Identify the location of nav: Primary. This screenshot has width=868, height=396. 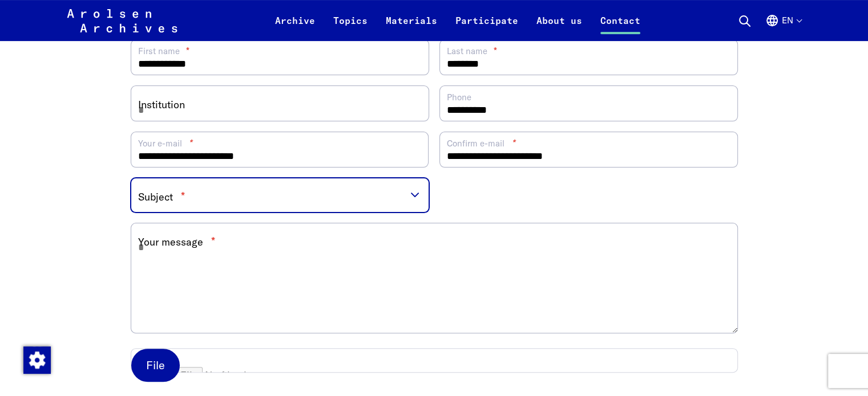
(457, 21).